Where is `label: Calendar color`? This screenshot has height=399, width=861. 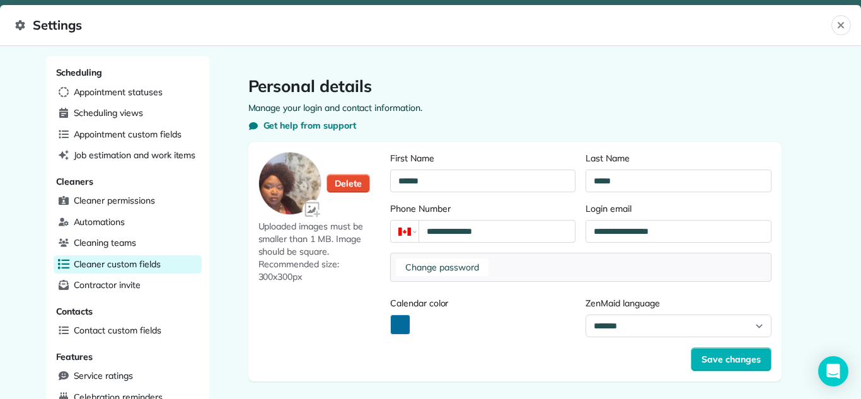 label: Calendar color is located at coordinates (483, 303).